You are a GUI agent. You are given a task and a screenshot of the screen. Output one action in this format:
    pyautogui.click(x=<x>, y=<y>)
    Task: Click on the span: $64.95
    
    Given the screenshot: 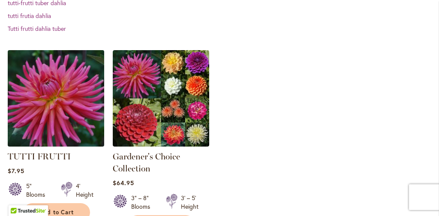 What is the action you would take?
    pyautogui.click(x=123, y=183)
    